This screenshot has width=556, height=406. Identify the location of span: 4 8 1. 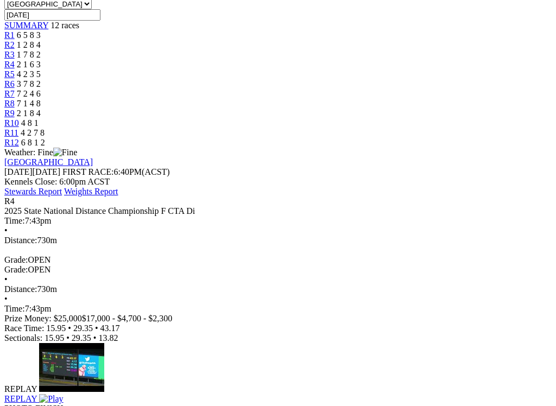
(30, 123).